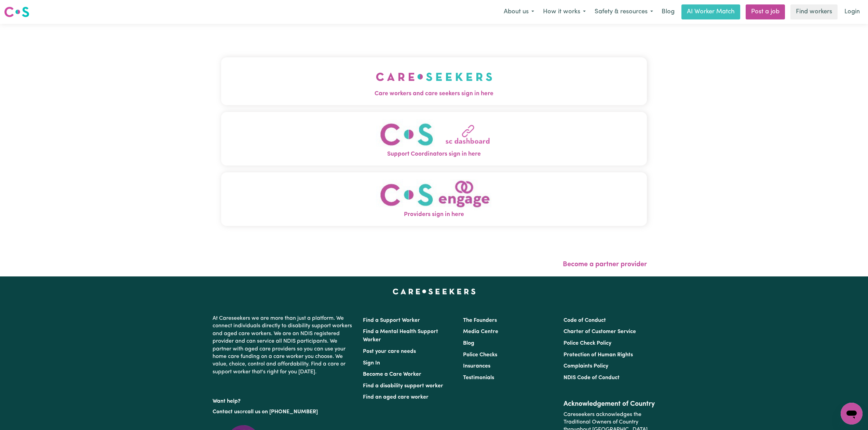 The height and width of the screenshot is (430, 868). Describe the element at coordinates (711, 12) in the screenshot. I see `a: AI Worker Match` at that location.